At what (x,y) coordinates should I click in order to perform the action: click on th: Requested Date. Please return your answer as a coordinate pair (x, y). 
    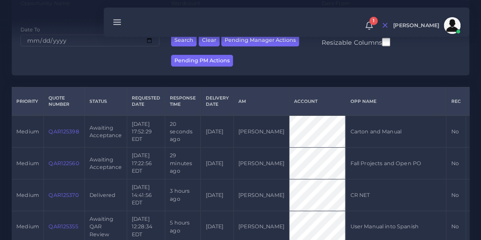
    Looking at the image, I should click on (146, 102).